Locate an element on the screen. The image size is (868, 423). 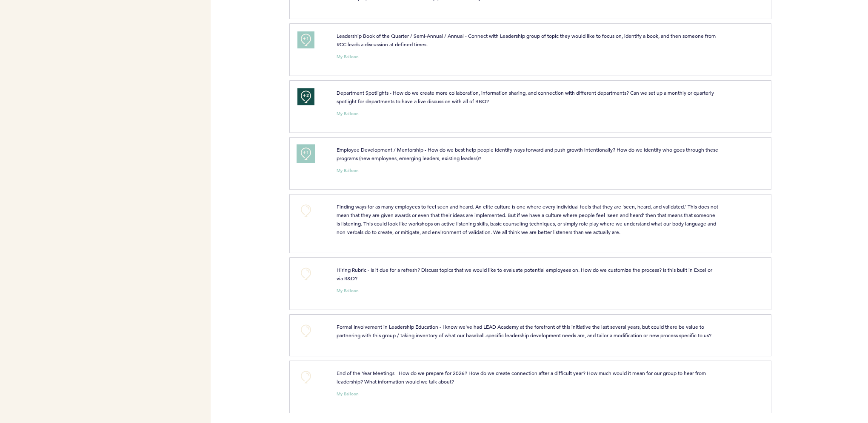
span: End of the Year Meetings - How do we prepare for 2026? How do we create connection after a diffic... is located at coordinates (521, 378).